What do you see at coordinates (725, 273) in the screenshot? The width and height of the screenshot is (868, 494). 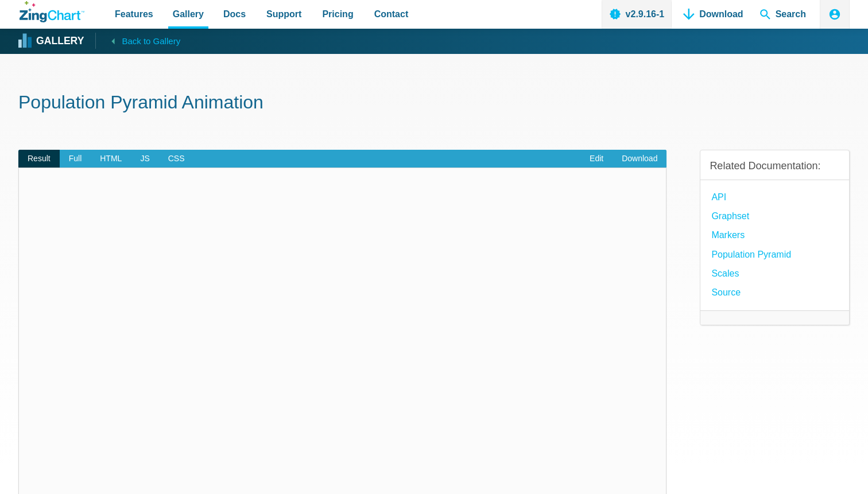 I see `a: Scales` at bounding box center [725, 273].